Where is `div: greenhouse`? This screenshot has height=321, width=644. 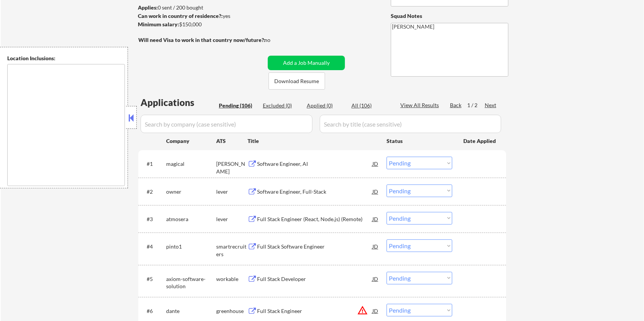 div: greenhouse is located at coordinates (232, 311).